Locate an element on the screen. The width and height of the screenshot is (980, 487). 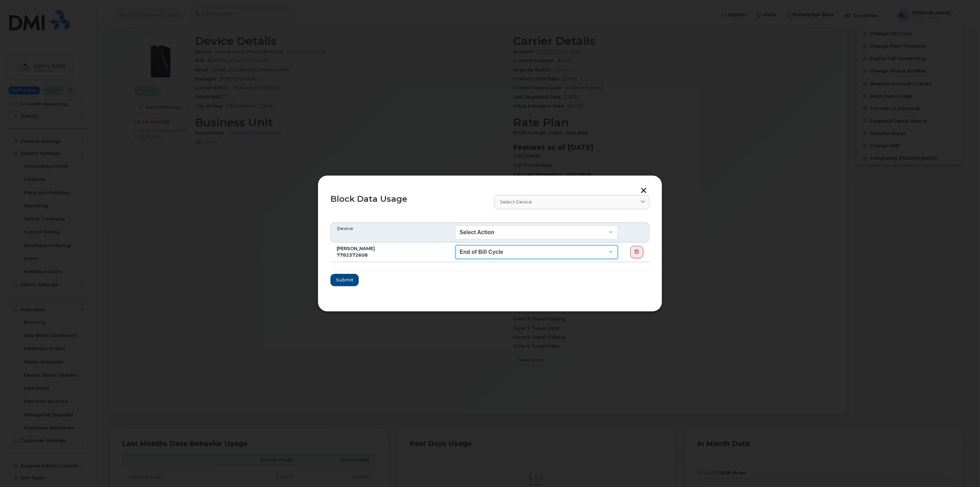
span: Select device is located at coordinates (516, 201).